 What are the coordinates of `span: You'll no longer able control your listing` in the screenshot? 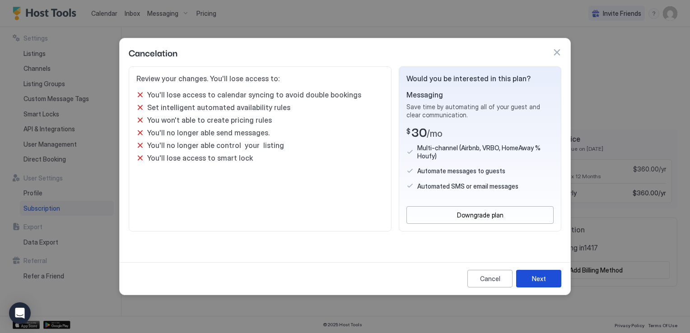 It's located at (215, 145).